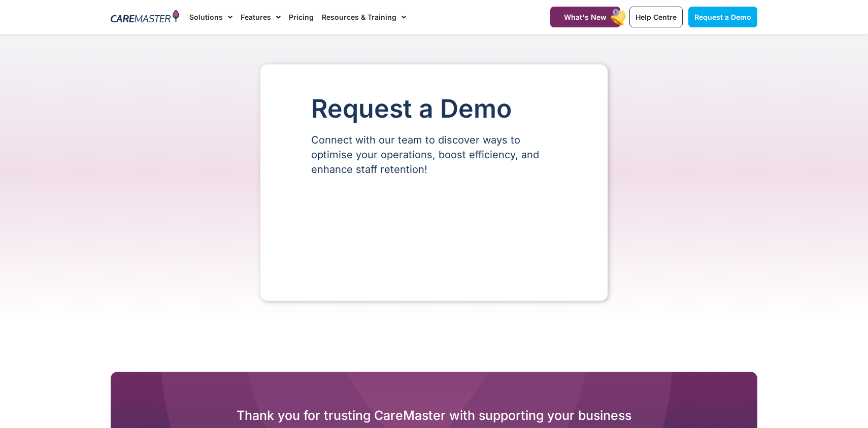 The image size is (868, 428). I want to click on a: Help Centre, so click(656, 16).